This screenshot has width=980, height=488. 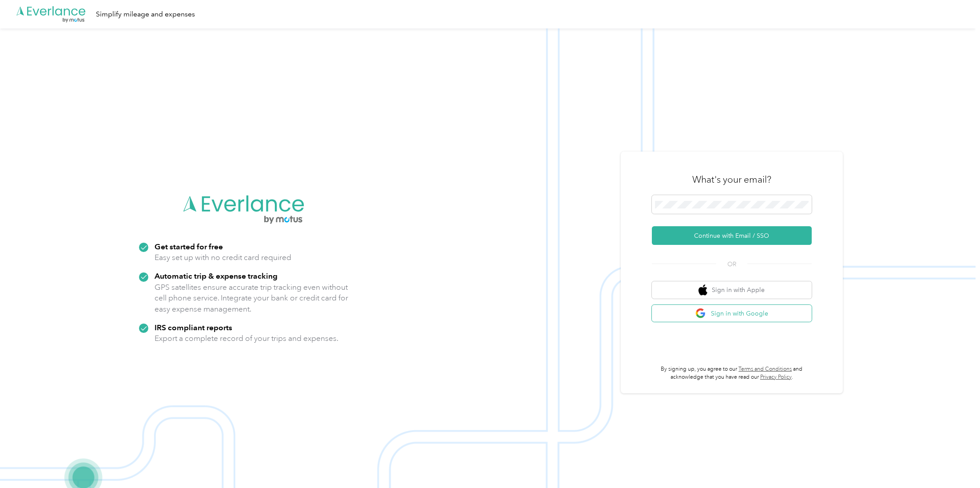 I want to click on img: apple logo, so click(x=703, y=289).